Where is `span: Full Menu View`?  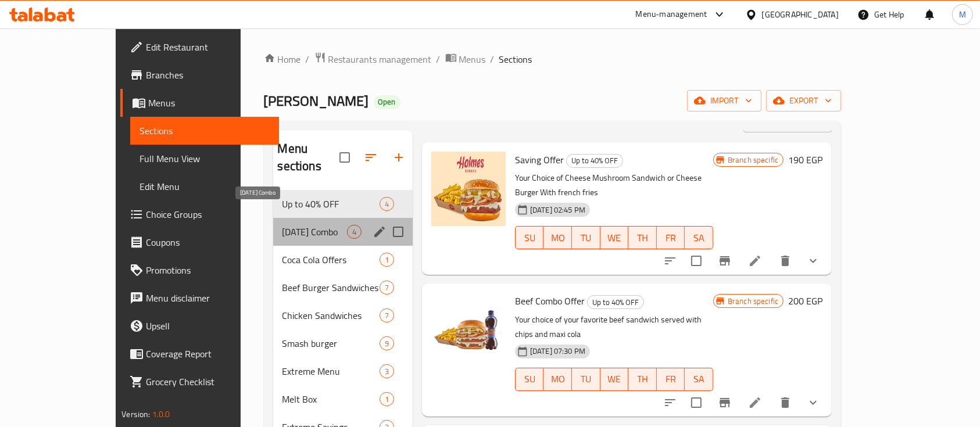 span: Full Menu View is located at coordinates (204, 159).